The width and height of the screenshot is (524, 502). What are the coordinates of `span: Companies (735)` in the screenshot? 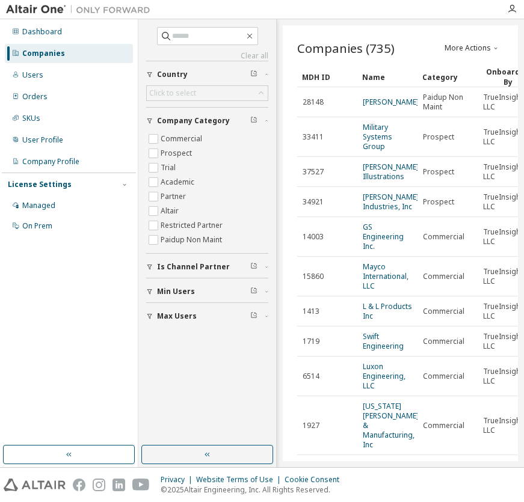 It's located at (346, 48).